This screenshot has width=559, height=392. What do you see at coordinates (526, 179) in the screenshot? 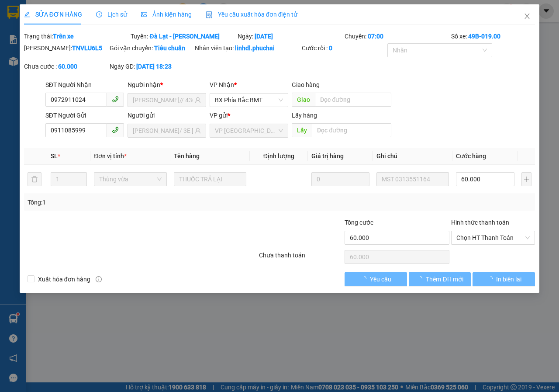
I see `button: plus` at bounding box center [526, 179].